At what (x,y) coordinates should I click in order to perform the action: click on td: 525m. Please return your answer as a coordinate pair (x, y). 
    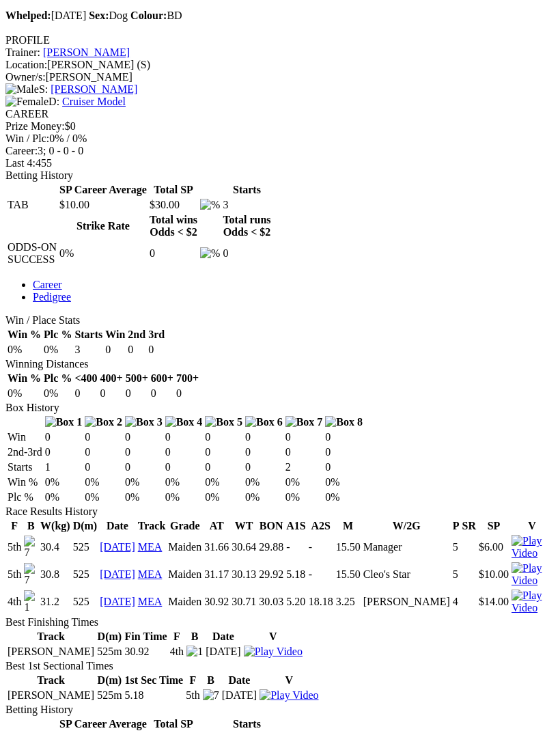
    Looking at the image, I should click on (109, 651).